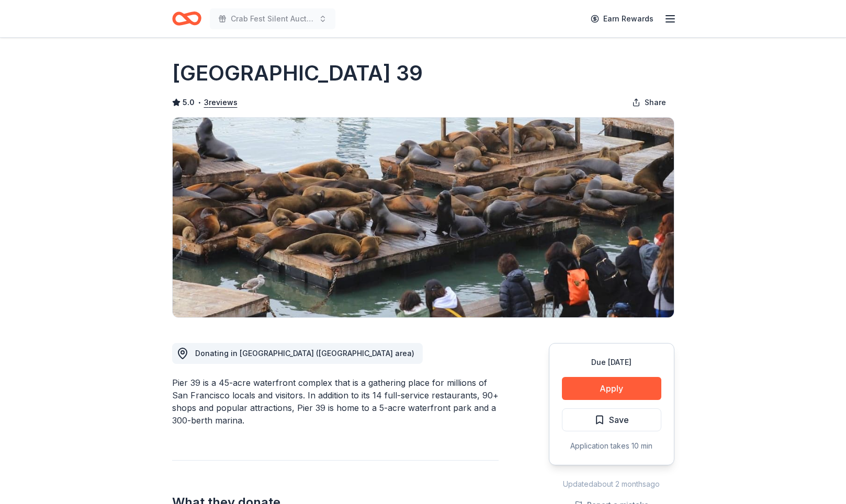 This screenshot has height=504, width=846. Describe the element at coordinates (273, 19) in the screenshot. I see `button: Crab Fest Silent Auction 2026` at that location.